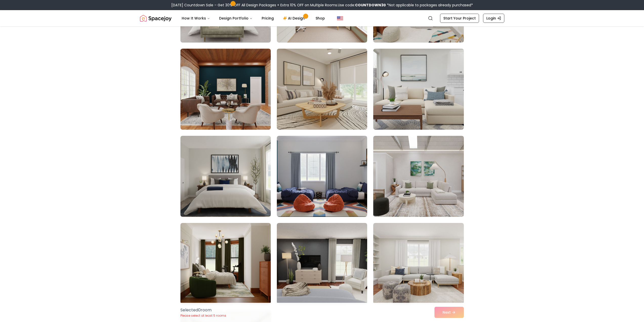 The image size is (644, 322). What do you see at coordinates (253, 18) in the screenshot?
I see `nav: Main` at bounding box center [253, 18].